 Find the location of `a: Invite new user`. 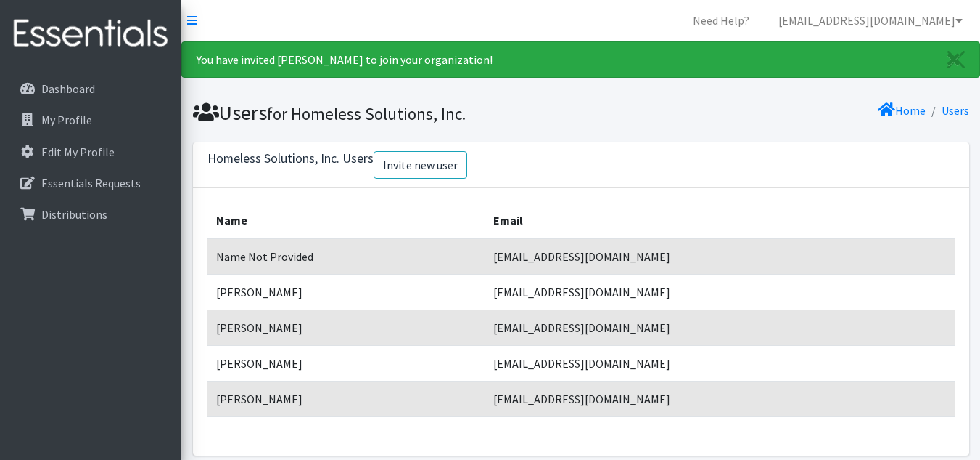

a: Invite new user is located at coordinates (420, 165).